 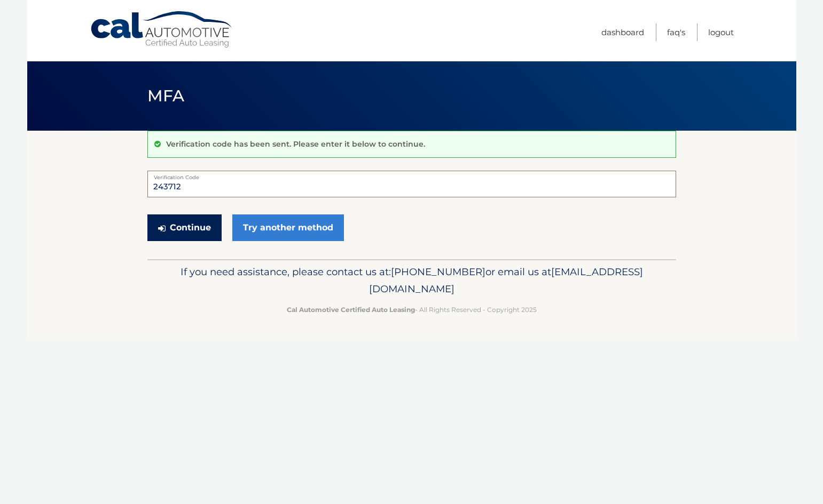 What do you see at coordinates (412, 309) in the screenshot?
I see `p: - All Rights Reserved - Copyright 2025` at bounding box center [412, 309].